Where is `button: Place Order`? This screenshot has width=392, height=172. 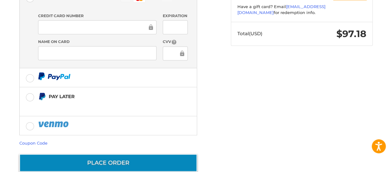 button: Place Order is located at coordinates (108, 163).